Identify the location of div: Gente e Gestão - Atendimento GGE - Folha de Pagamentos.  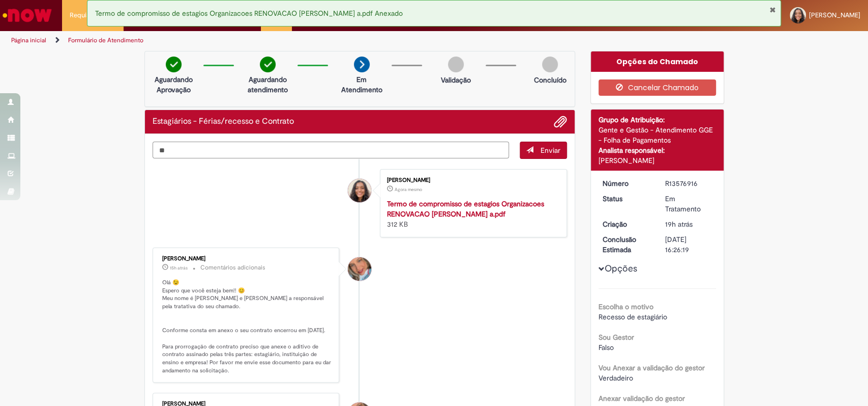
(657, 135).